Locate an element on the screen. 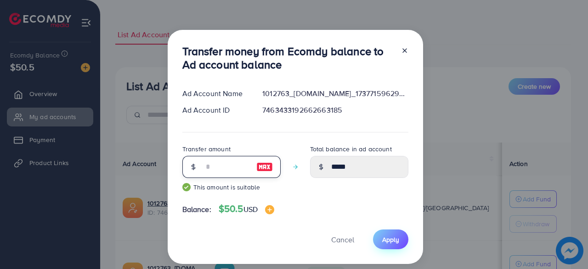 Image resolution: width=588 pixels, height=269 pixels. div: Ad Account ID is located at coordinates (215, 110).